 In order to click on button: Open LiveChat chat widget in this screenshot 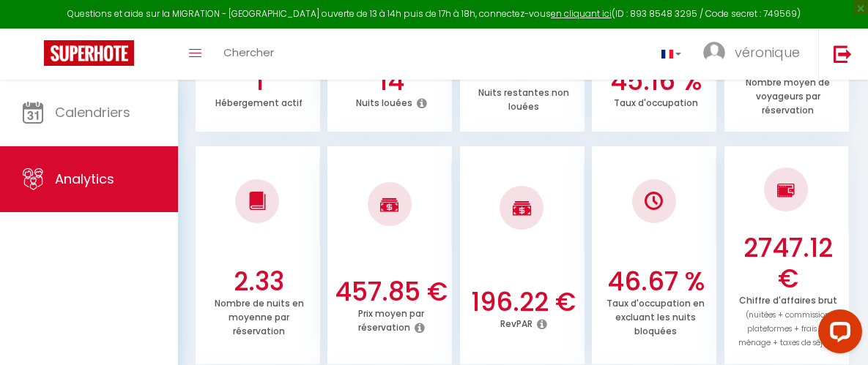, I will do `click(34, 28)`.